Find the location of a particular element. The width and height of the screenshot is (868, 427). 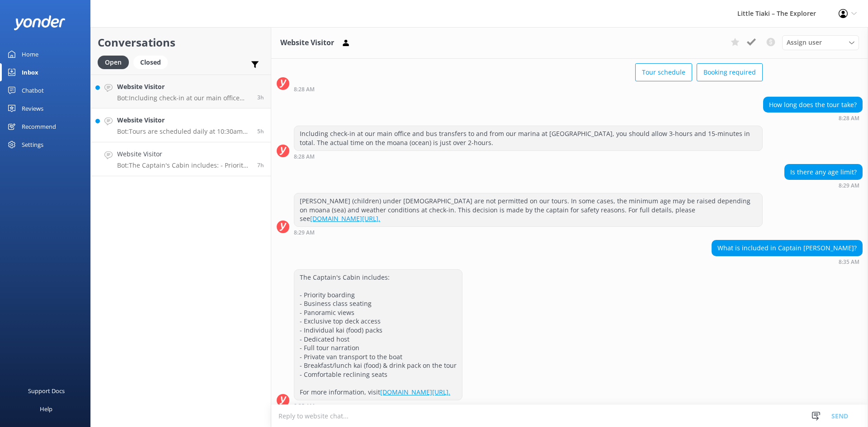

a: Website VisitorBot:Including check-in at our main office and bus transfers to and from our marina... is located at coordinates (181, 92).